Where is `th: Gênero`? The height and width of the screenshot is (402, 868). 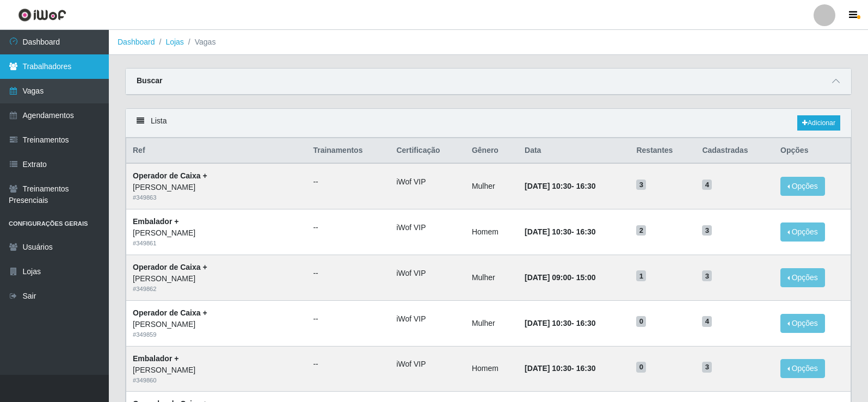 th: Gênero is located at coordinates (491, 151).